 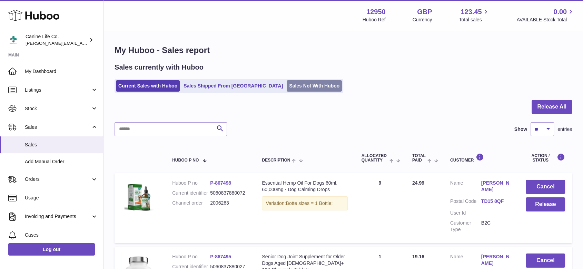 I want to click on a: P-867495, so click(x=220, y=257).